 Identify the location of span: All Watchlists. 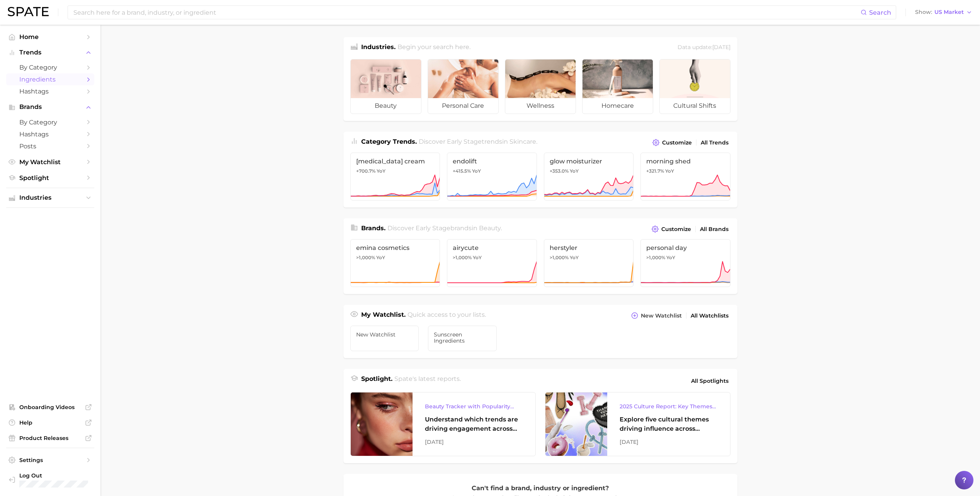
(710, 316).